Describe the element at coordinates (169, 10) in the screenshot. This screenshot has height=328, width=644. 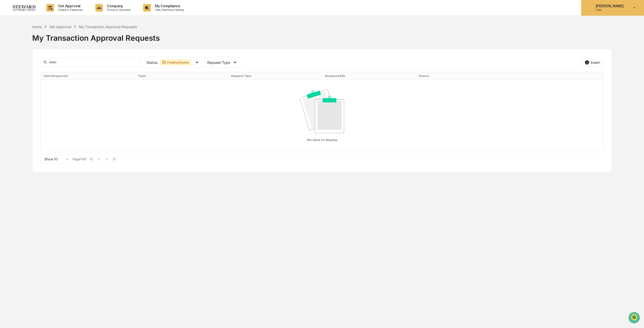
I see `p: Data, Deadlines & Settings` at that location.